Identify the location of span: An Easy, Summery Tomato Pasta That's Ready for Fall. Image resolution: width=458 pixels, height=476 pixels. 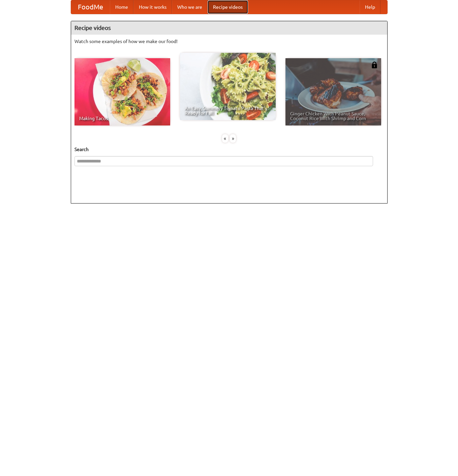
(228, 111).